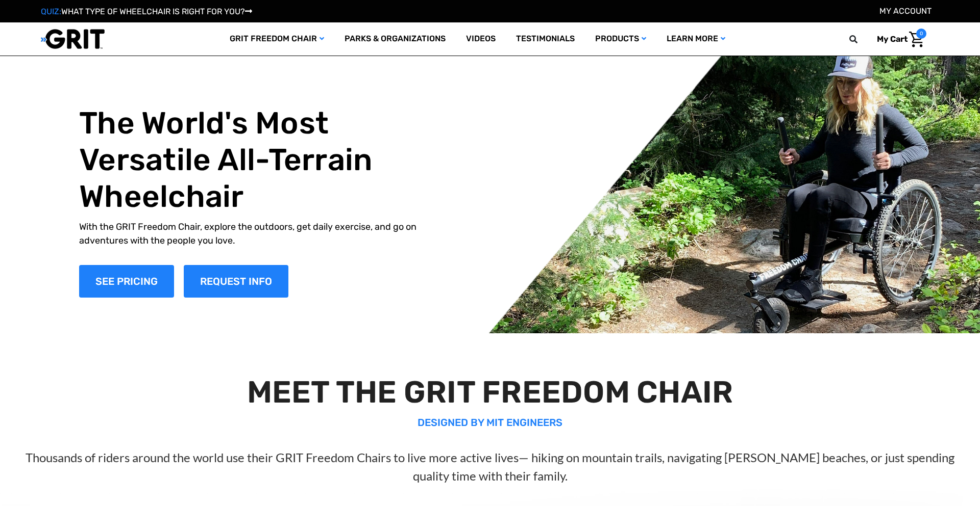 The image size is (980, 506). What do you see at coordinates (921, 34) in the screenshot?
I see `span: 0` at bounding box center [921, 34].